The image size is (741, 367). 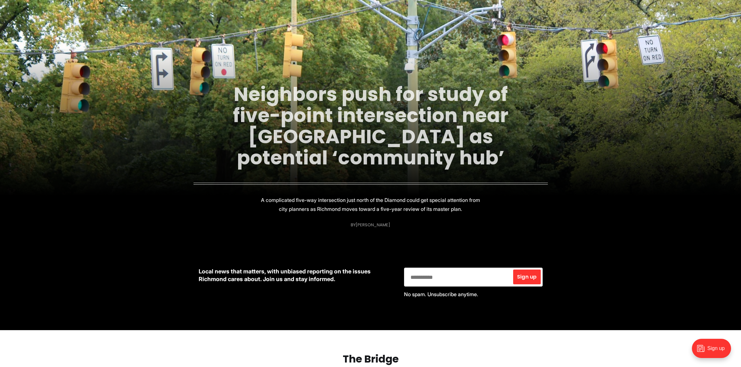 What do you see at coordinates (370, 225) in the screenshot?
I see `div: By` at bounding box center [370, 225].